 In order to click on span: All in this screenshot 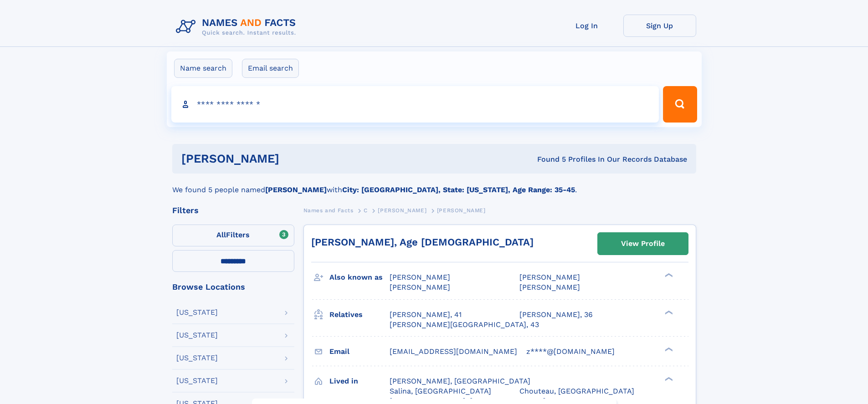, I will do `click(221, 234)`.